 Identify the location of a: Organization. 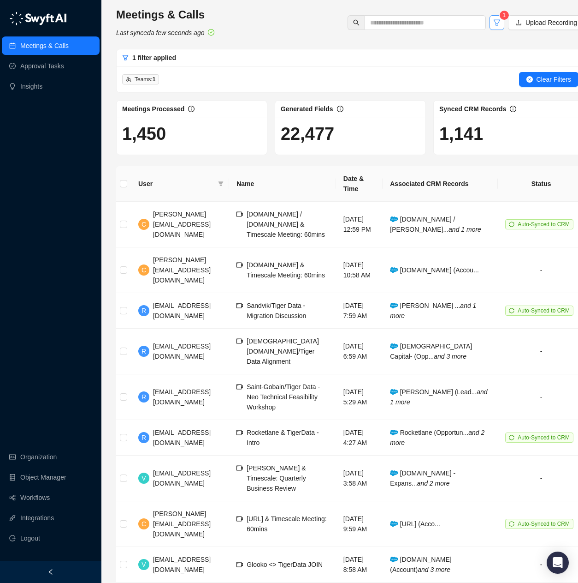
(38, 457).